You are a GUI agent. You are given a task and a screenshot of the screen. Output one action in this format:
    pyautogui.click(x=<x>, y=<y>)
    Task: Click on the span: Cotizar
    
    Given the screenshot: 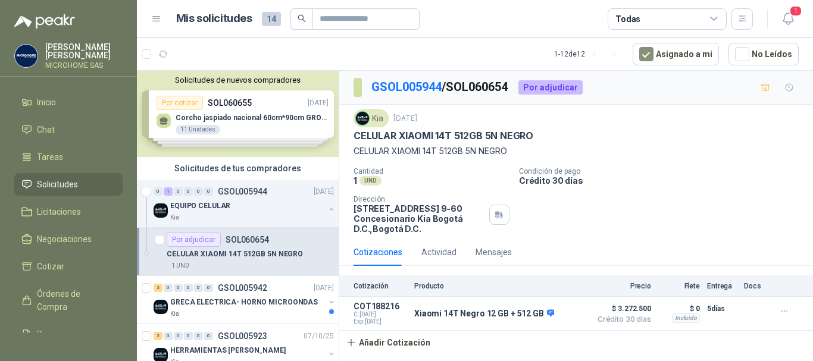 What is the action you would take?
    pyautogui.click(x=51, y=267)
    